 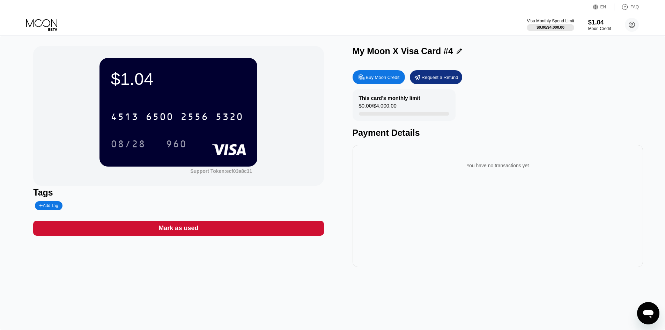 What do you see at coordinates (178, 192) in the screenshot?
I see `div: Tags` at bounding box center [178, 192].